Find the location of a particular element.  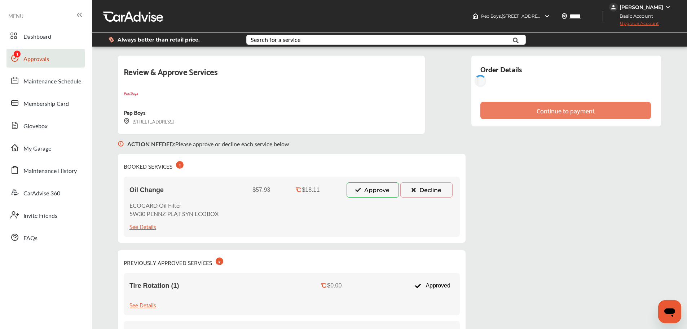

a: Glovebox is located at coordinates (45, 125).